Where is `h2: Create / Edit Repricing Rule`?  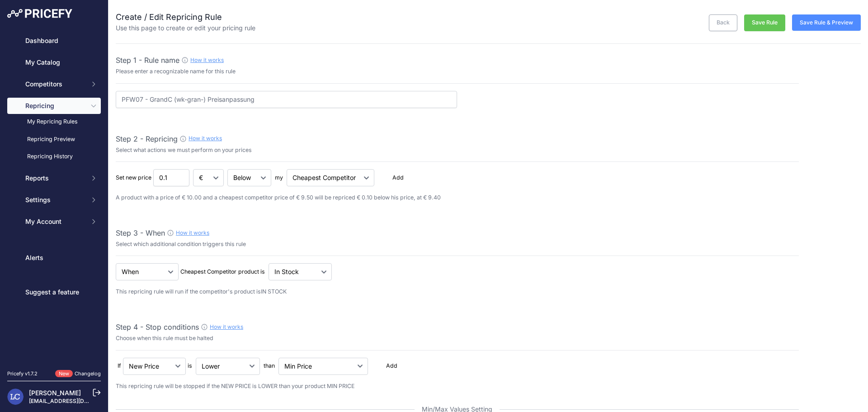 h2: Create / Edit Repricing Rule is located at coordinates (186, 17).